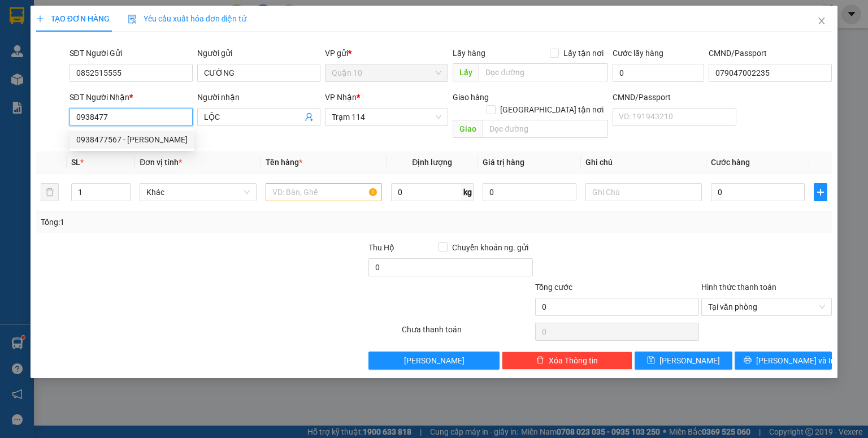  I want to click on span: Tại văn phòng, so click(766, 307).